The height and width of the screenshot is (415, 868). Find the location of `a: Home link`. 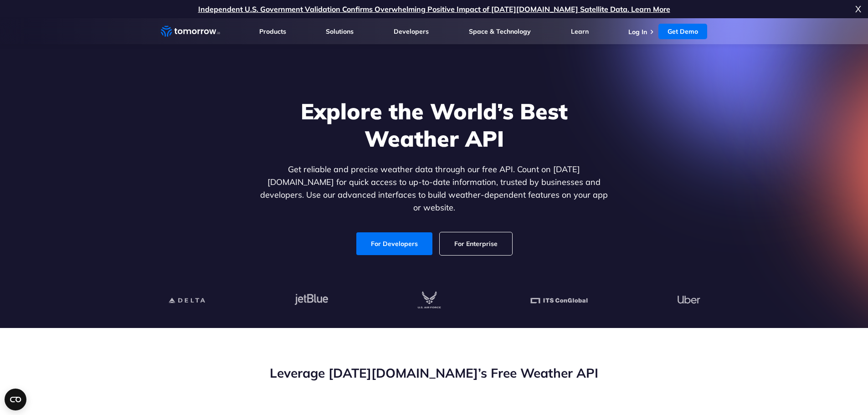

a: Home link is located at coordinates (190, 31).